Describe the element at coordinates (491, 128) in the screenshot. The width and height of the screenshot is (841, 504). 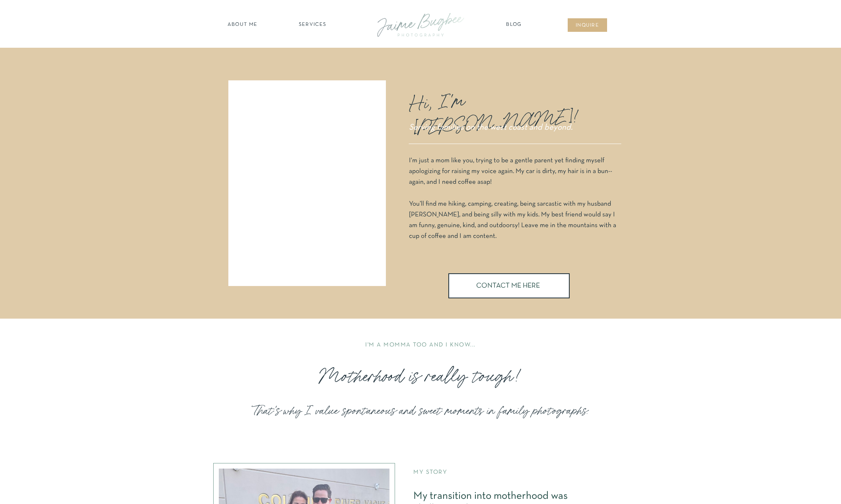
I see `i: Serving families on the west coast and beyond.` at that location.